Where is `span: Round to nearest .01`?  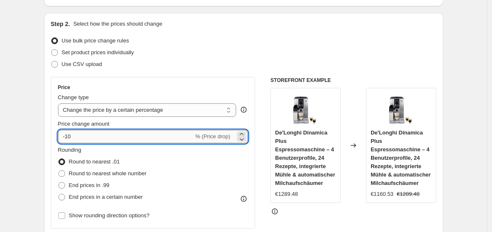 span: Round to nearest .01 is located at coordinates (94, 161).